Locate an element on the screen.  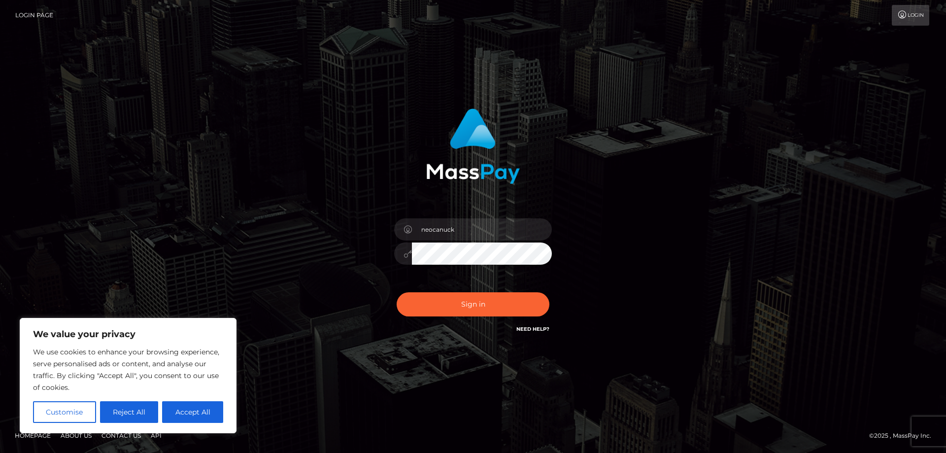
button: Customise is located at coordinates (65, 412).